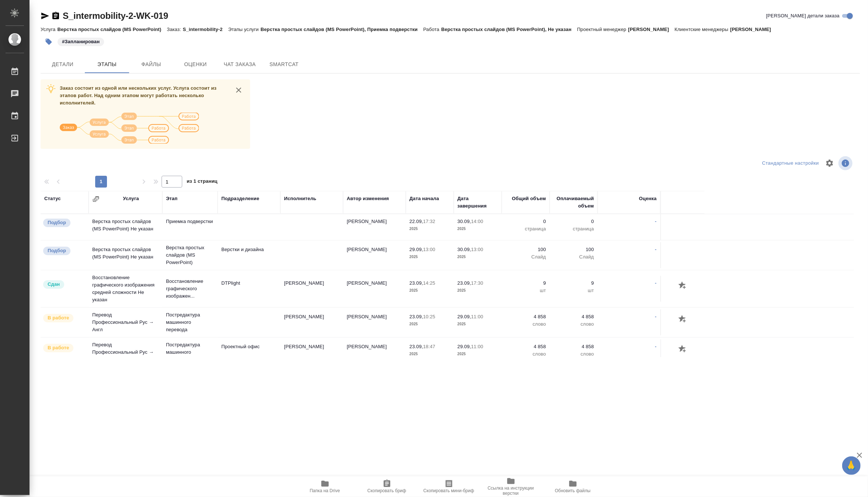 The height and width of the screenshot is (497, 868). Describe the element at coordinates (368, 199) in the screenshot. I see `div: Автор изменения` at that location.